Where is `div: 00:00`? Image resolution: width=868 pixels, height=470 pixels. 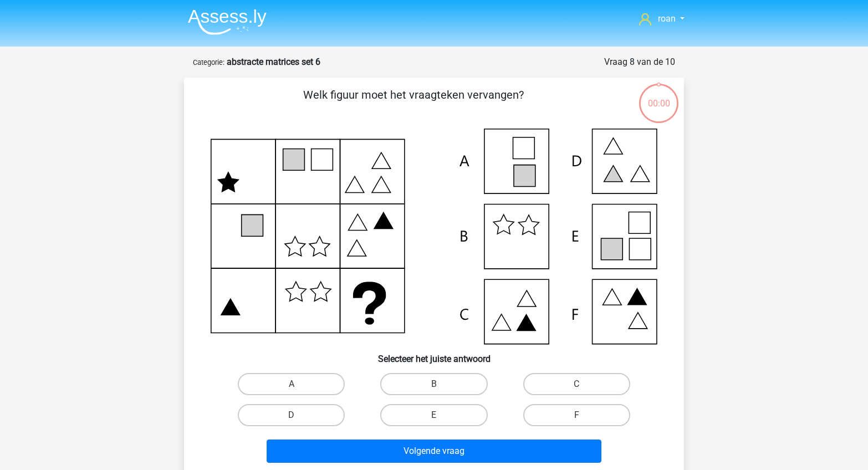 div: 00:00 is located at coordinates (658, 97).